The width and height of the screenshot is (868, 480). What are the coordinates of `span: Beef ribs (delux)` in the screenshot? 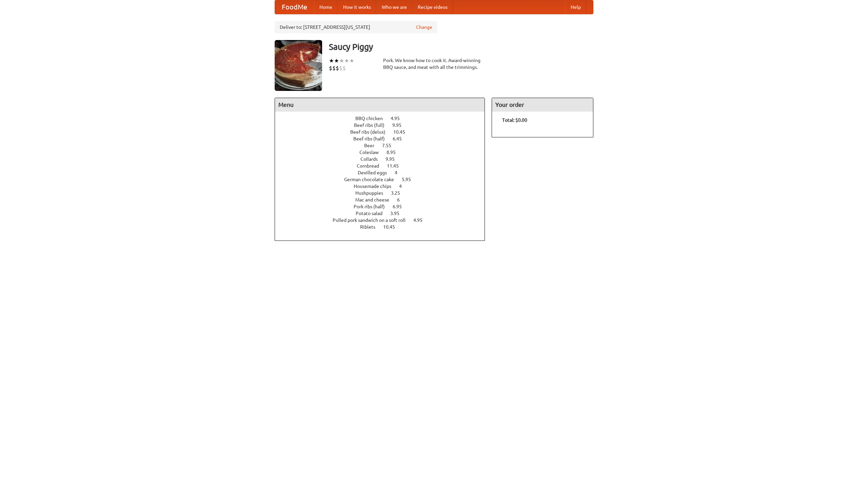 It's located at (372, 132).